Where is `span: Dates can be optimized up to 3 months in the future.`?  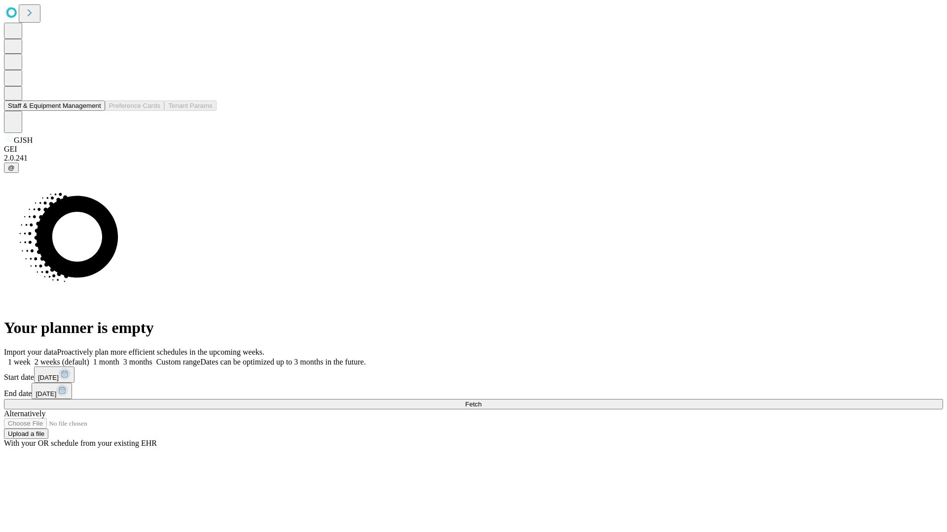 span: Dates can be optimized up to 3 months in the future. is located at coordinates (283, 362).